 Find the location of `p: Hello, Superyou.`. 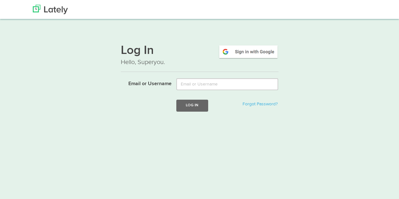

p: Hello, Superyou. is located at coordinates (200, 62).